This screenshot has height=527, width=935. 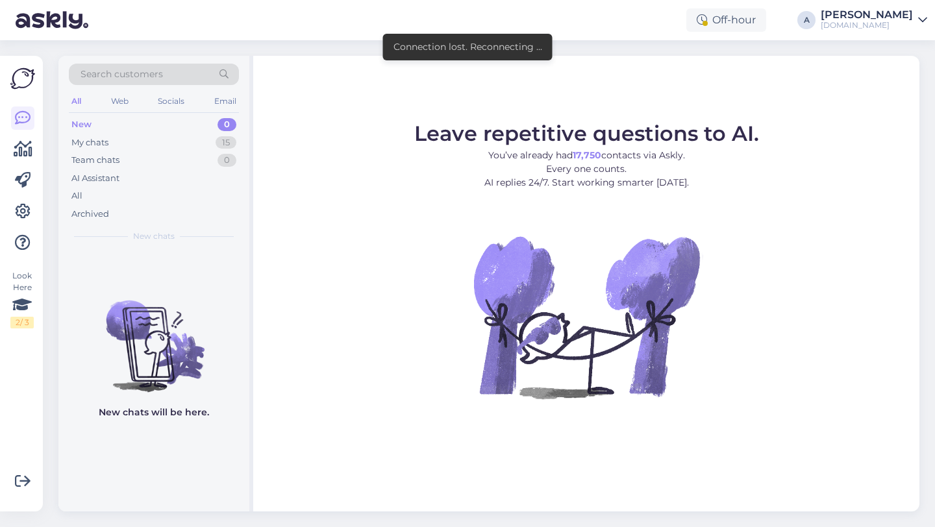 What do you see at coordinates (587, 155) in the screenshot?
I see `b: 17,750` at bounding box center [587, 155].